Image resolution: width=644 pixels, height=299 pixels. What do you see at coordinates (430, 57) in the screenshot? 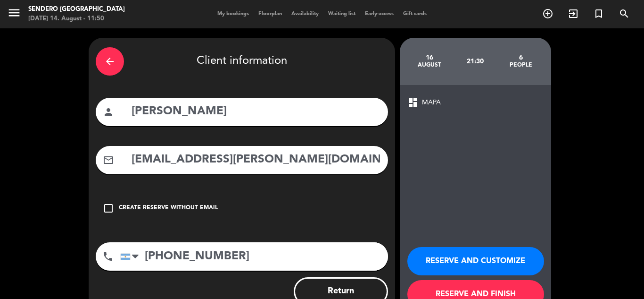
I see `div: 16` at bounding box center [430, 57].